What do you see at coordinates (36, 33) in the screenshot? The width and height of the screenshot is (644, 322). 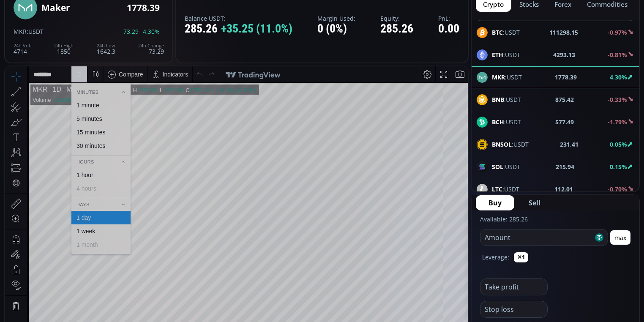 I see `div: Volume` at bounding box center [36, 33].